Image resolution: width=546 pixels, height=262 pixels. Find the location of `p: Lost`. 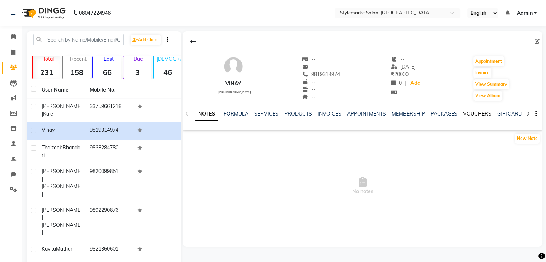

p: Lost is located at coordinates (108, 59).